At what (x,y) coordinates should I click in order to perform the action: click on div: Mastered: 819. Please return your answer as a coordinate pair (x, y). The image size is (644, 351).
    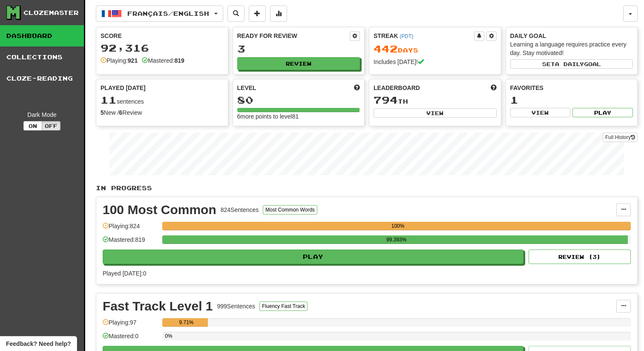
    Looking at the image, I should click on (130, 242).